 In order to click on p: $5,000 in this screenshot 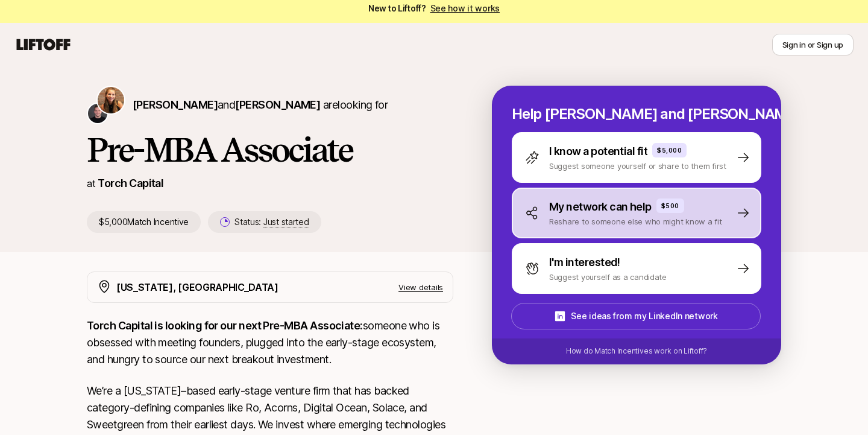, I will do `click(669, 150)`.